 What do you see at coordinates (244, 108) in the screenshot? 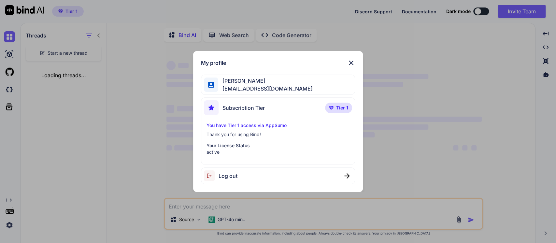
I see `span: Subscription Tier` at bounding box center [244, 108].